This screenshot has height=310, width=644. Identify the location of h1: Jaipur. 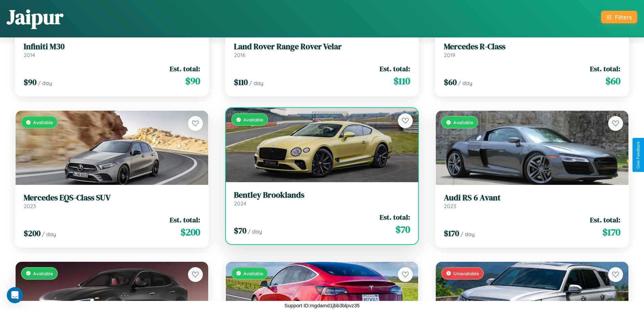
(35, 17).